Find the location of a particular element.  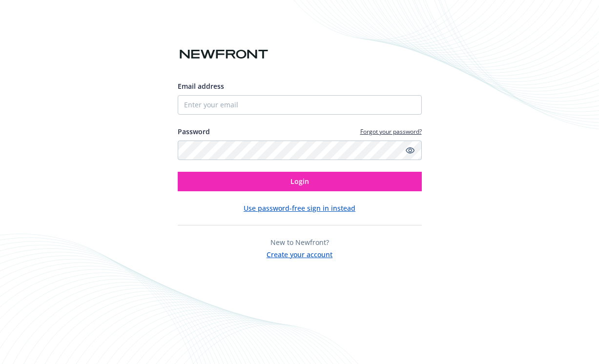

span: Email address is located at coordinates (201, 86).